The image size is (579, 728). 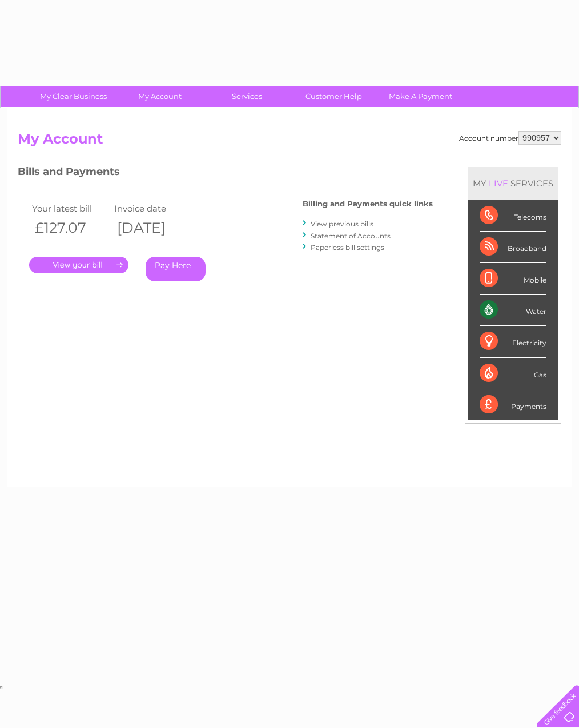 I want to click on div: Account number, so click(x=510, y=138).